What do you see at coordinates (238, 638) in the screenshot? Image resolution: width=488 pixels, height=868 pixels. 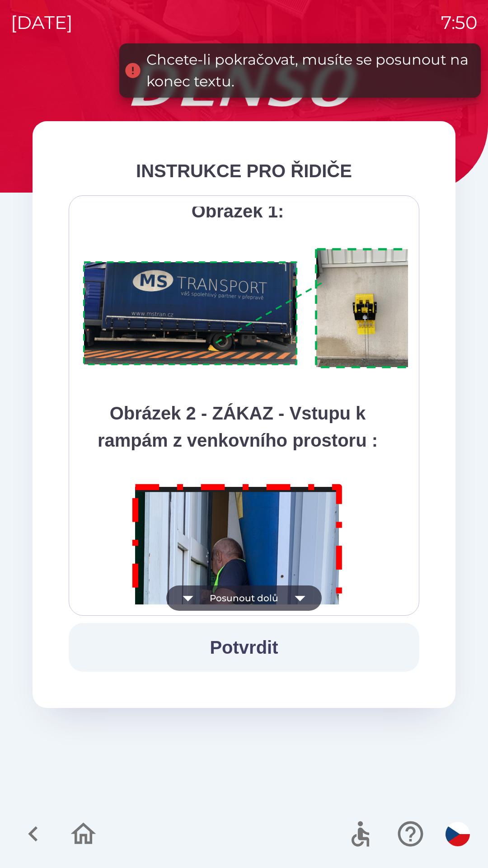 I see `img: M8MNayrTL6gAAAABJRU5ErkJggg==` at bounding box center [238, 638].